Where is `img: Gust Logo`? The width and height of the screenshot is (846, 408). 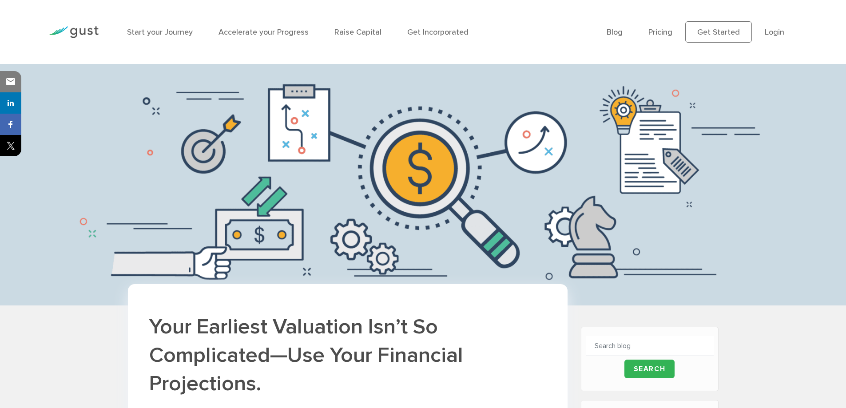 img: Gust Logo is located at coordinates (74, 32).